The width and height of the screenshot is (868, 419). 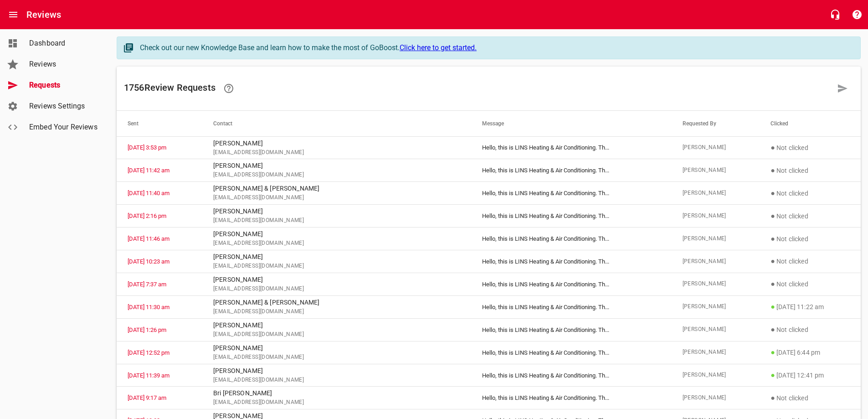 I want to click on th: Sent, so click(x=159, y=124).